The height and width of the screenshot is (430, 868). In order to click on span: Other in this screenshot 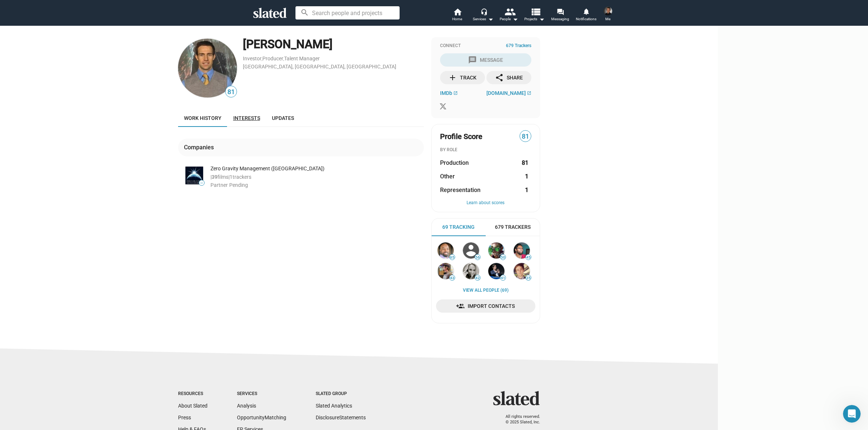, I will do `click(448, 176)`.